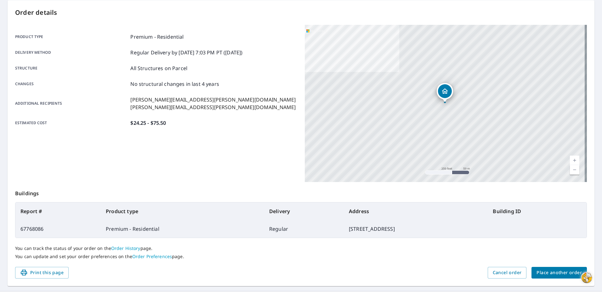  I want to click on p: Buildings, so click(301, 192).